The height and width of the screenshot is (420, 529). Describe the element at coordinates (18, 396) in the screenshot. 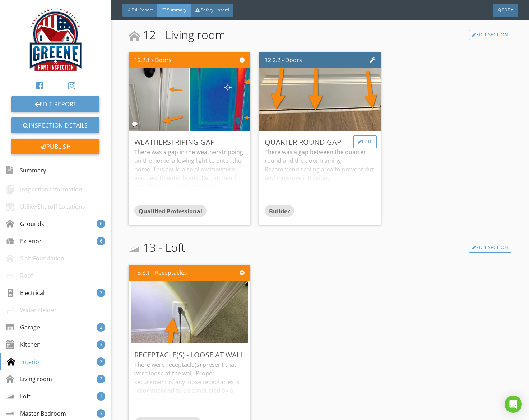

I see `div: Loft` at that location.